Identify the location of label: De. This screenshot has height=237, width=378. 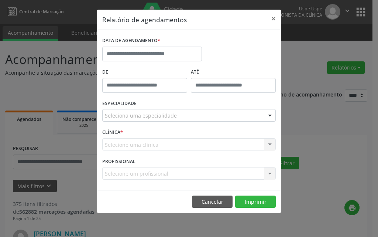
(145, 72).